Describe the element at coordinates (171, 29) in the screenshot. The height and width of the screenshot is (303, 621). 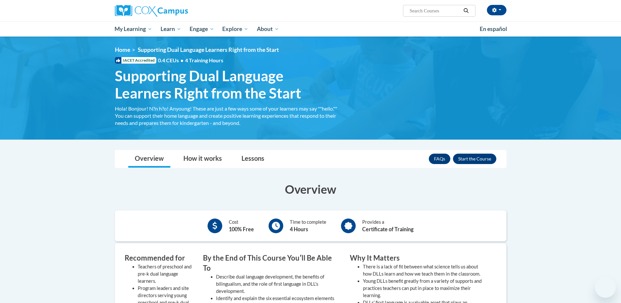
I see `span: Learn` at that location.